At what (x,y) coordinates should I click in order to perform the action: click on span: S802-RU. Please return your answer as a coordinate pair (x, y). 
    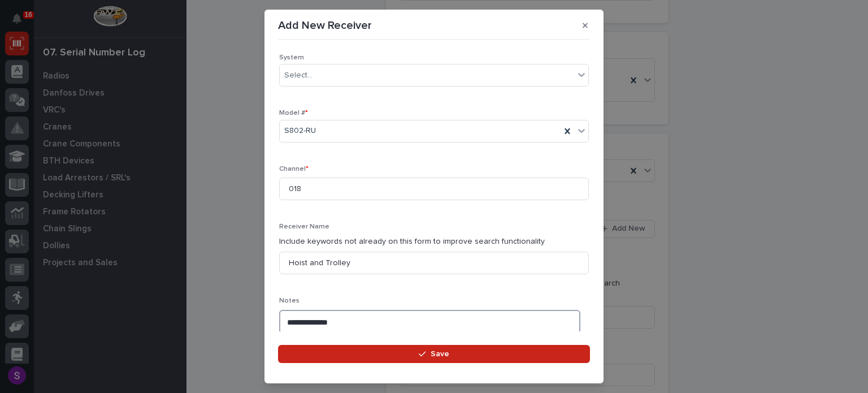
    Looking at the image, I should click on (300, 130).